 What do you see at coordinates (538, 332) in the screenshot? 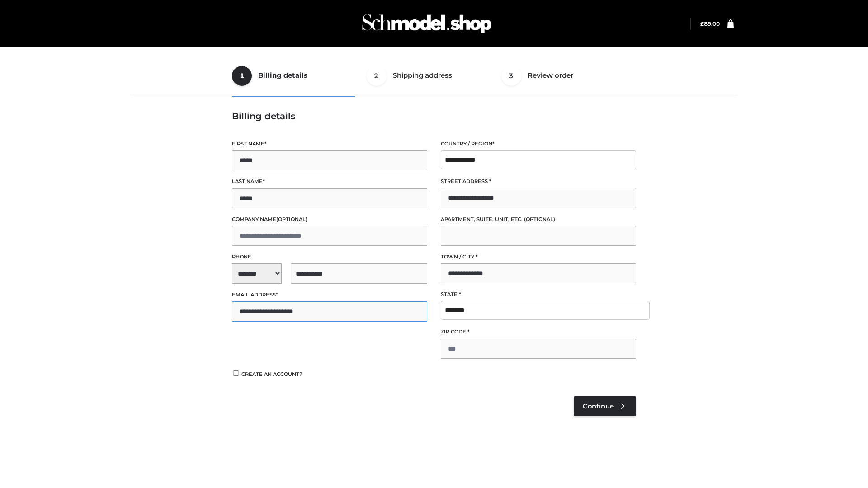
I see `label: ZIP Code` at bounding box center [538, 332].